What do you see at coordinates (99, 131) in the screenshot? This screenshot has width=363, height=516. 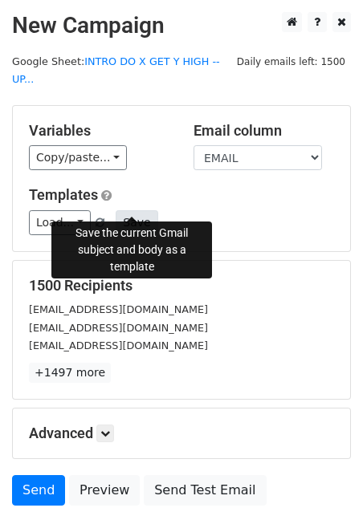 I see `h5: Variables` at bounding box center [99, 131].